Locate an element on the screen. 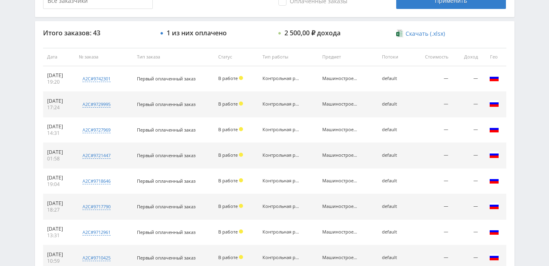 The width and height of the screenshot is (549, 266). div: 18:27 is located at coordinates (59, 210).